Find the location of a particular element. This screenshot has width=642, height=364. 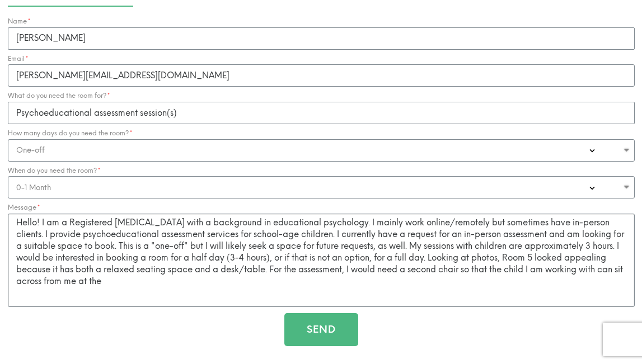

label: Email is located at coordinates (18, 59).